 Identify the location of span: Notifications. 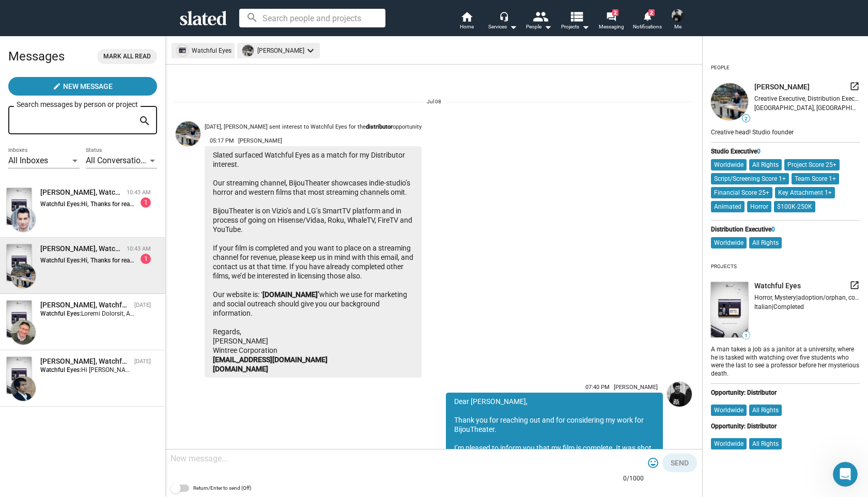
(648, 27).